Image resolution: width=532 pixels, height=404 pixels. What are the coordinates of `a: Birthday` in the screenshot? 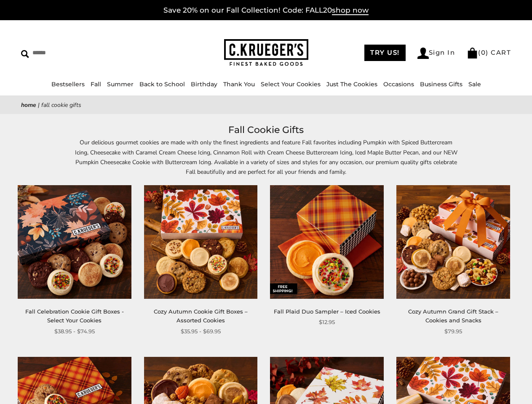 It's located at (204, 84).